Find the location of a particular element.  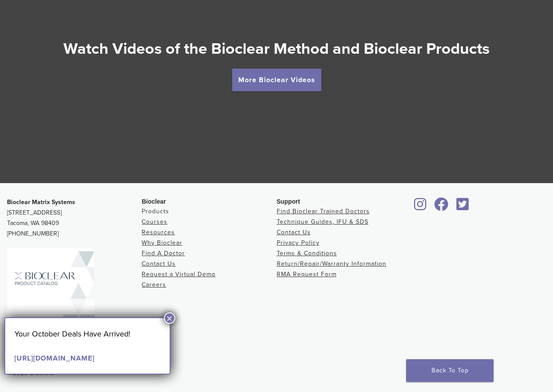

a: Find Bioclear Trained Doctors is located at coordinates (323, 211).